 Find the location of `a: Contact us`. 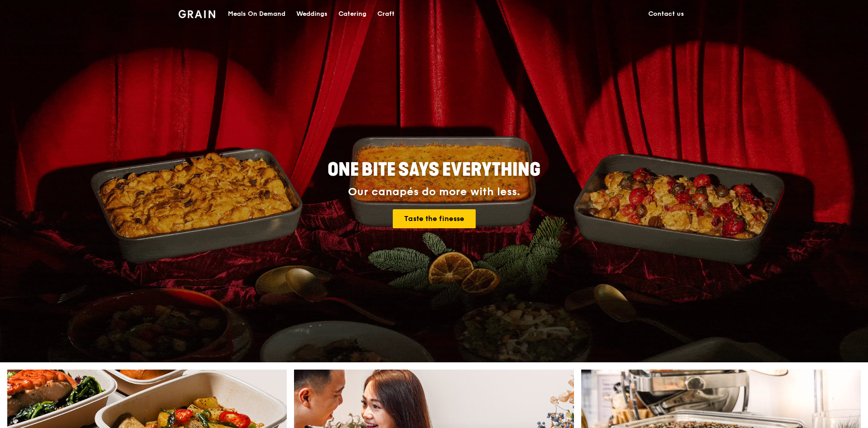

a: Contact us is located at coordinates (666, 14).